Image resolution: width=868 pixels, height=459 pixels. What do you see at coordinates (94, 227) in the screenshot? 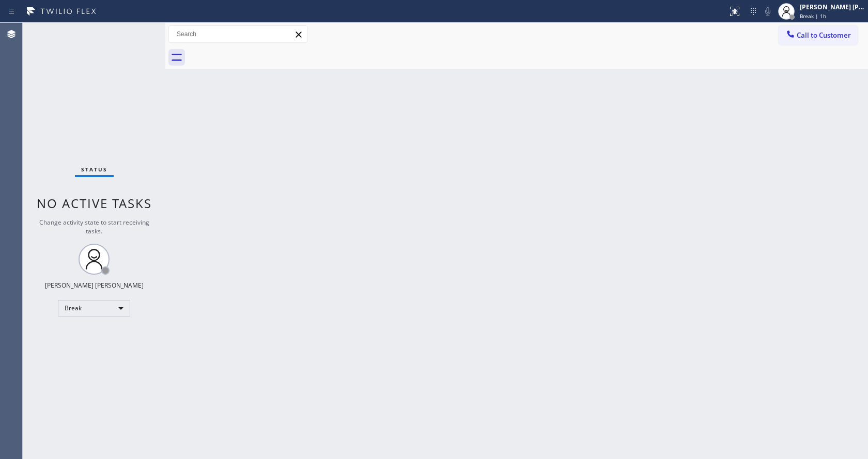
I see `span: Change activity state to start receiving tasks.` at bounding box center [94, 227].